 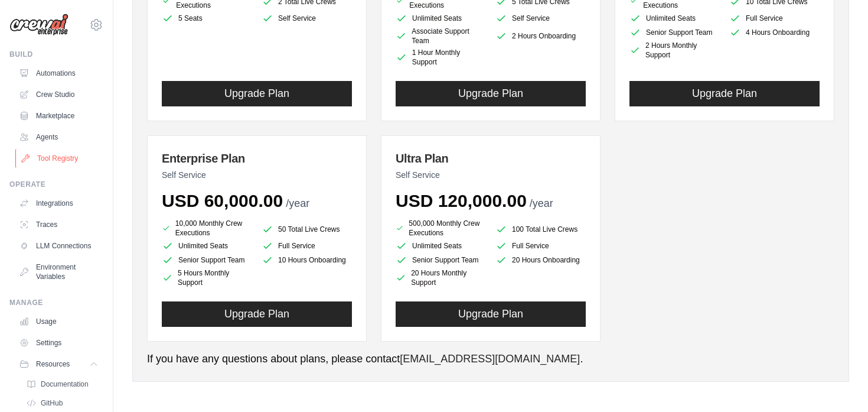 I want to click on img: Logo, so click(x=39, y=25).